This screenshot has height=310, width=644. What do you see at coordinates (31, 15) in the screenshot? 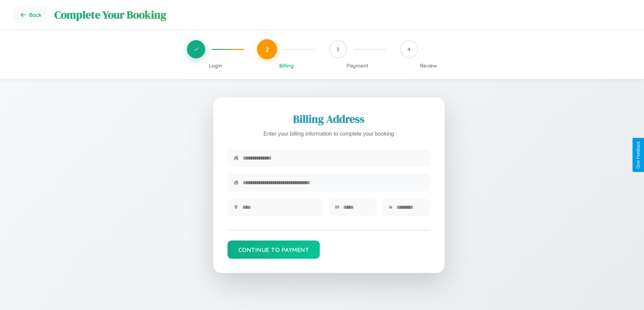
I see `button: Go back` at bounding box center [31, 15].